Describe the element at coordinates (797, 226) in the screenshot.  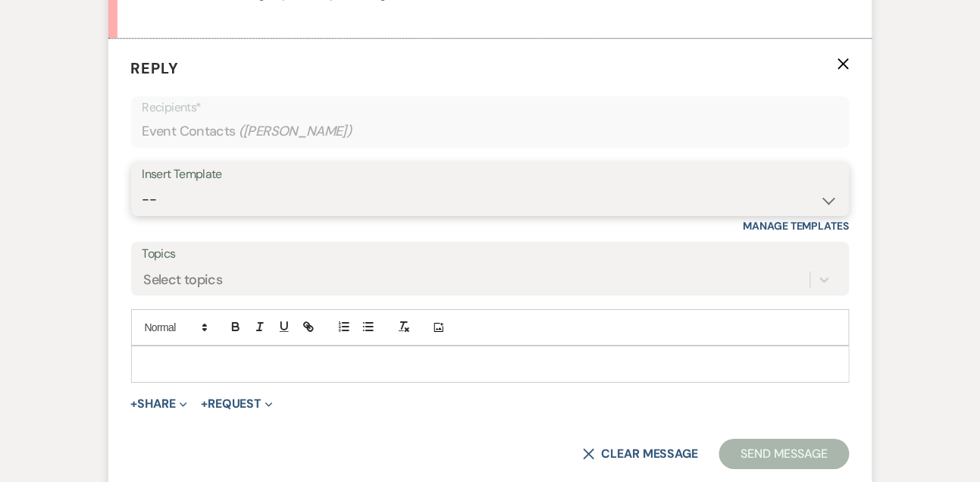
I see `a: Manage Templates` at that location.